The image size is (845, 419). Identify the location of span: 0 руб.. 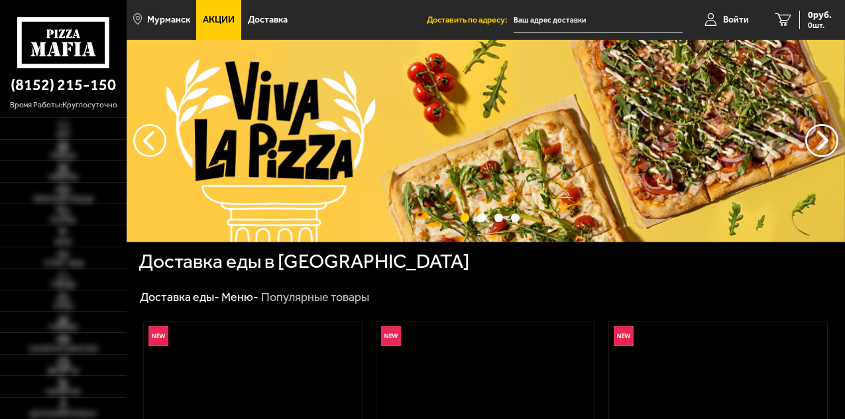
(820, 15).